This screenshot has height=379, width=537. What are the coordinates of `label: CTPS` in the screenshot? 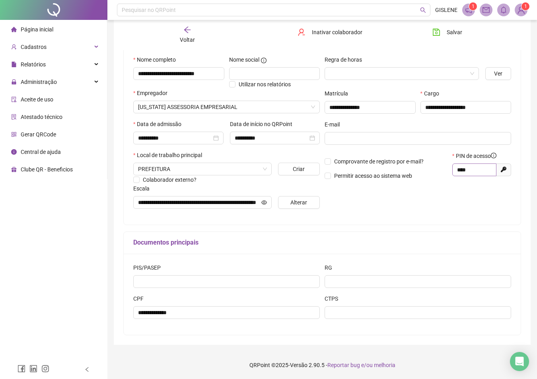 It's located at (334, 299).